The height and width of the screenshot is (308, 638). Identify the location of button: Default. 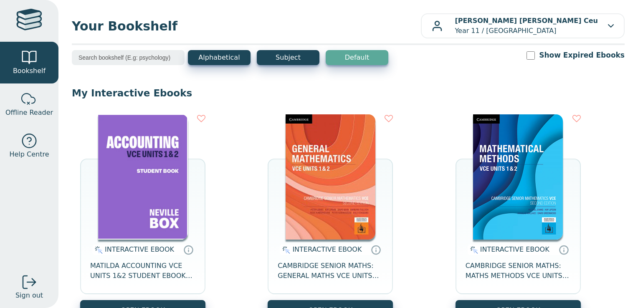
(357, 58).